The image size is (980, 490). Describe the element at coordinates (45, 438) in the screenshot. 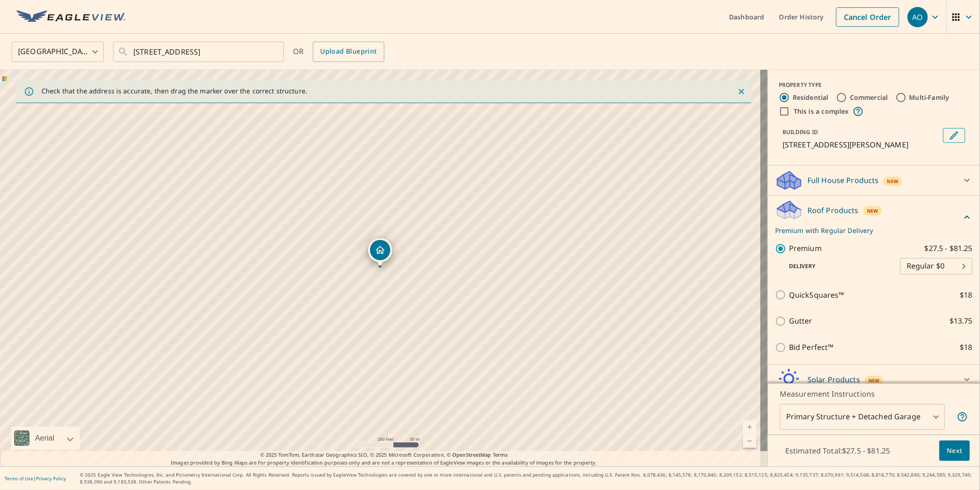

I see `div: Aerial` at that location.